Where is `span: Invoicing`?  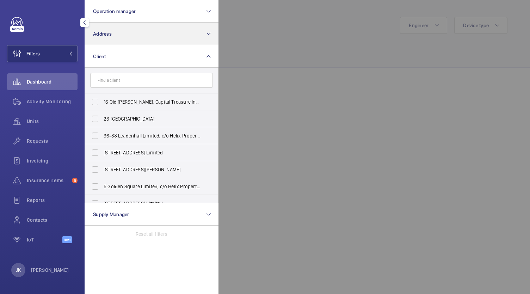 span: Invoicing is located at coordinates (52, 161).